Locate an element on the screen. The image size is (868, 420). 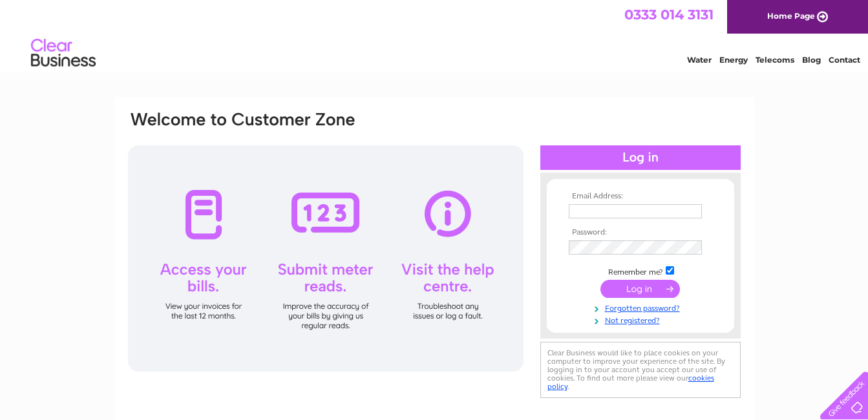
a: Telecoms is located at coordinates (775, 60).